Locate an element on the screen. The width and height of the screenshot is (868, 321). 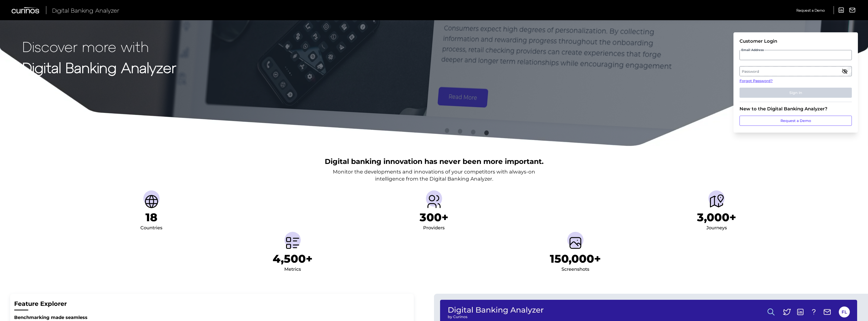
div: Countries is located at coordinates (151, 228).